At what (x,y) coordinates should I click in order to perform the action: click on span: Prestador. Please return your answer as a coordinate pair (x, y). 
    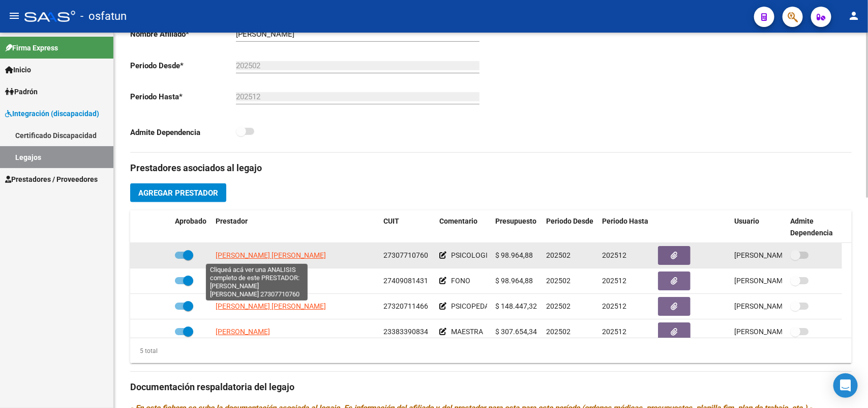
    Looking at the image, I should click on (231, 221).